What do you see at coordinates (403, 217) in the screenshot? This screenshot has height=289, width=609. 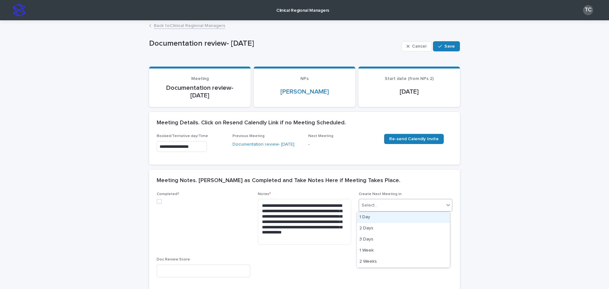 I see `div: 1 Day` at bounding box center [403, 217].